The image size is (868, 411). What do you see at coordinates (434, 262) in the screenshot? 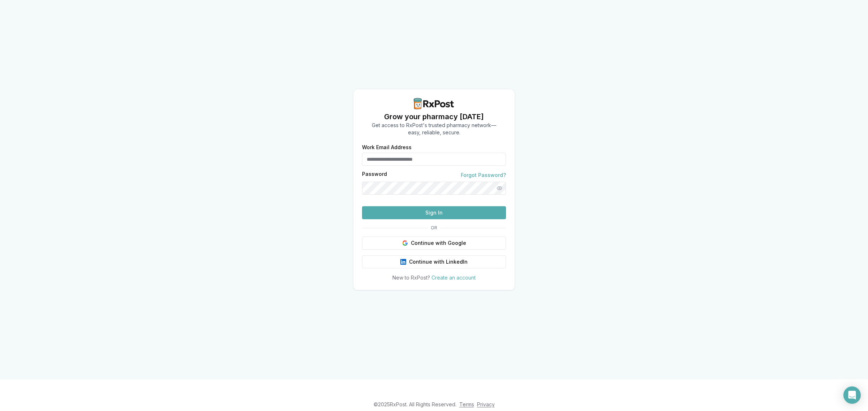
I see `button: Continue with LinkedIn` at bounding box center [434, 262].